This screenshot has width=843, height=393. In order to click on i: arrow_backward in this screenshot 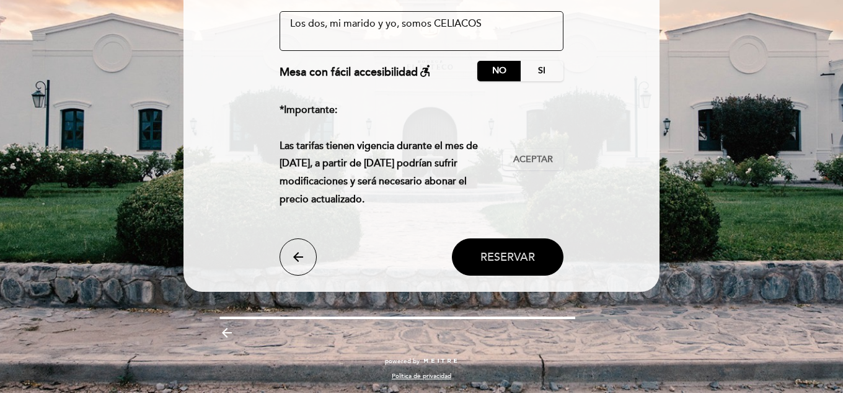, I will do `click(227, 332)`.